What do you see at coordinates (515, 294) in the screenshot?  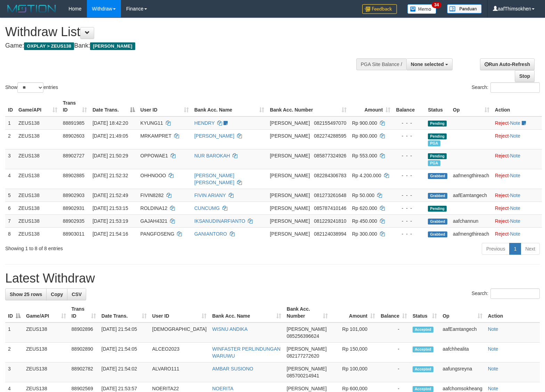 I see `input: Search:` at bounding box center [515, 294].